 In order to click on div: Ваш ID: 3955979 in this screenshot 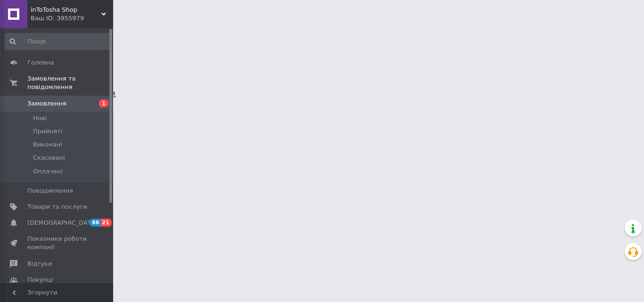, I will do `click(72, 18)`.